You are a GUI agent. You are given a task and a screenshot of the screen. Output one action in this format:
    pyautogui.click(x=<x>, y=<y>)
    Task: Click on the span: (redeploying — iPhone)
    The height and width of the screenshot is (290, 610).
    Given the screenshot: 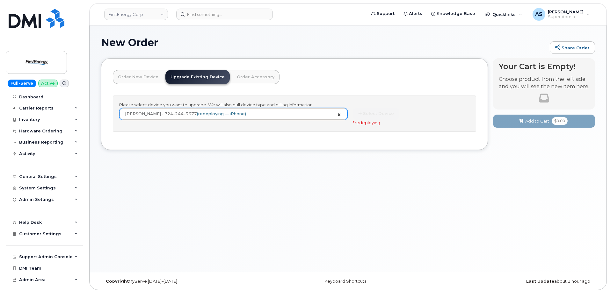 What is the action you would take?
    pyautogui.click(x=221, y=114)
    